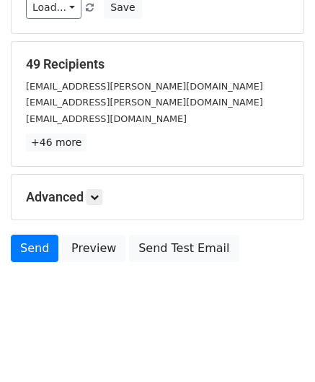  I want to click on a: Preview, so click(94, 248).